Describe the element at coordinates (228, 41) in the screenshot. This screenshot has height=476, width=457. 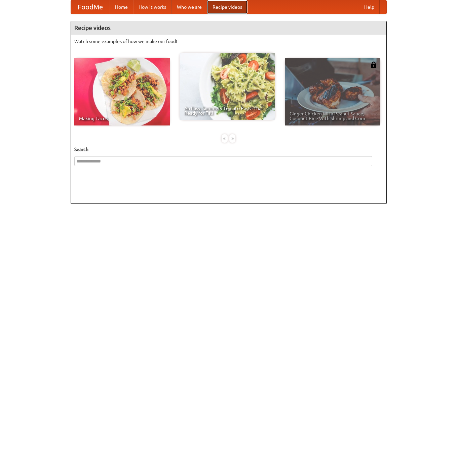
I see `p: Watch some examples of how we make our food!` at that location.